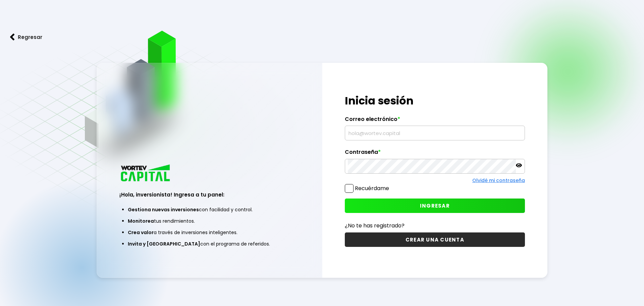  What do you see at coordinates (12, 37) in the screenshot?
I see `img: flecha izquierda` at bounding box center [12, 37].